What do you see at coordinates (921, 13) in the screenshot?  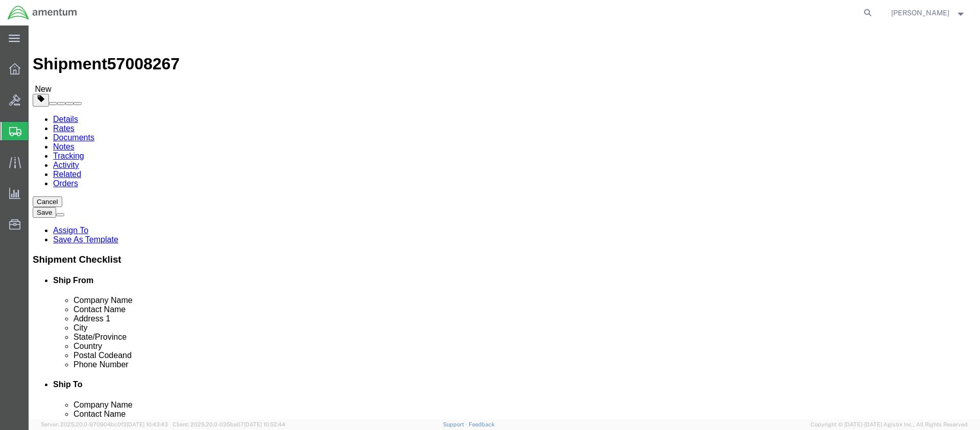 I see `span: Ronald Pineda` at bounding box center [921, 13].